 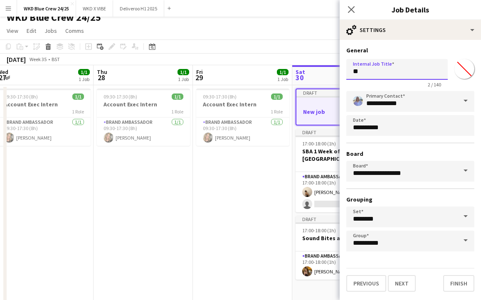 I want to click on span: Fri, so click(x=199, y=72).